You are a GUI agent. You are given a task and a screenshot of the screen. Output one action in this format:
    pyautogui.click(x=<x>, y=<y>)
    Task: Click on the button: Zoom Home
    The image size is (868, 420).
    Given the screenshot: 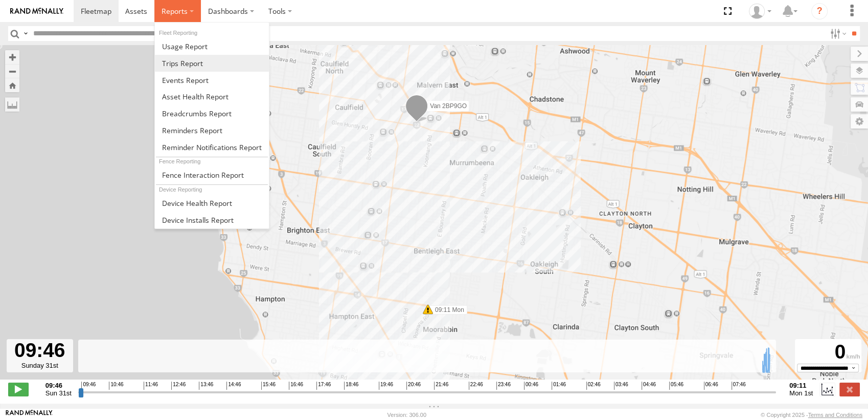 What is the action you would take?
    pyautogui.click(x=12, y=85)
    